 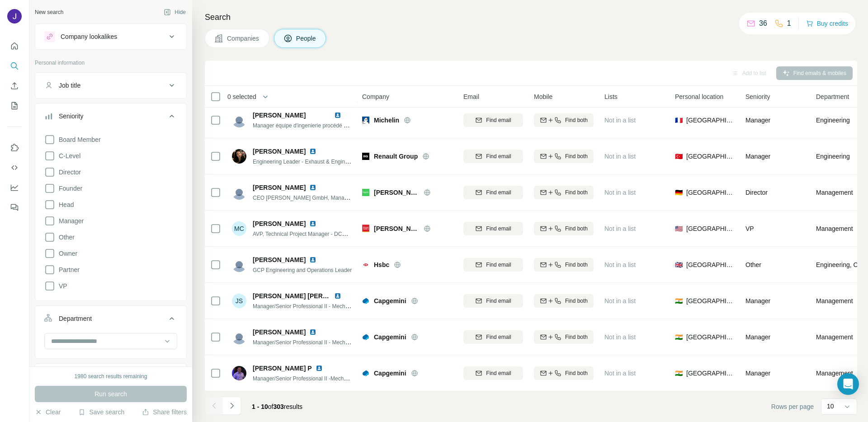 I want to click on span: Companies, so click(x=243, y=39).